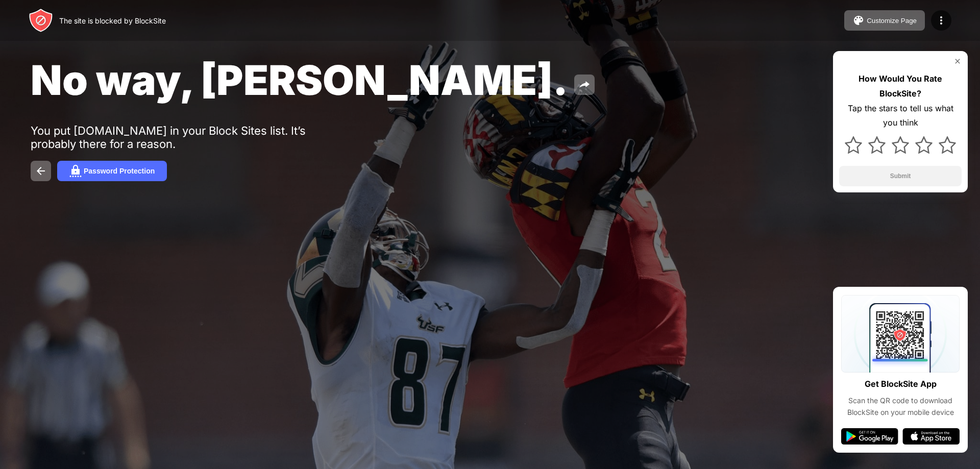 This screenshot has width=980, height=469. Describe the element at coordinates (885, 21) in the screenshot. I see `button: Customize Page` at that location.